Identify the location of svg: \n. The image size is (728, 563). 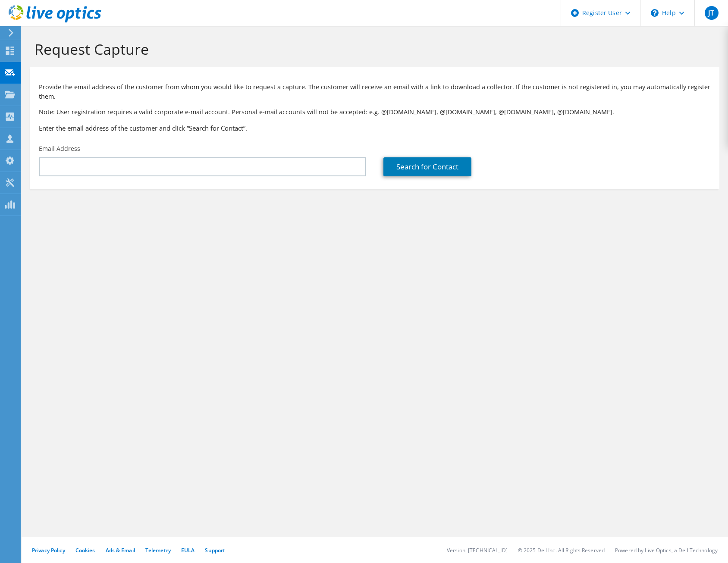
(655, 13).